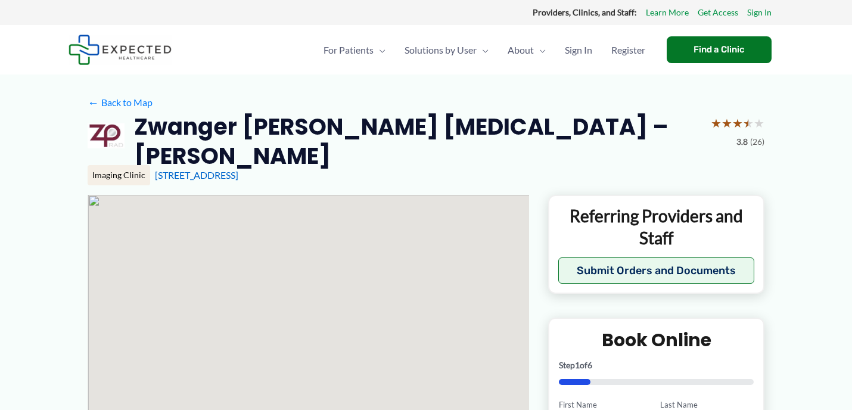  I want to click on span: For Patients, so click(349, 50).